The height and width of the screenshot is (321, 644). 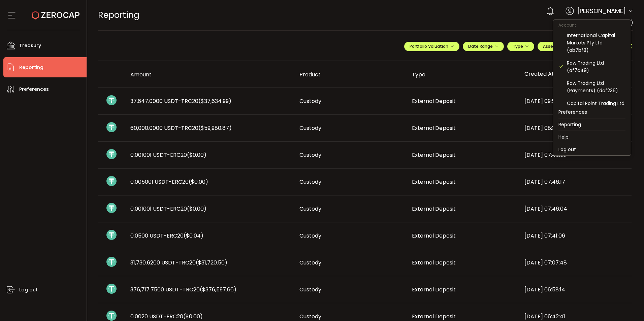 I want to click on span: ($0.04), so click(x=193, y=235).